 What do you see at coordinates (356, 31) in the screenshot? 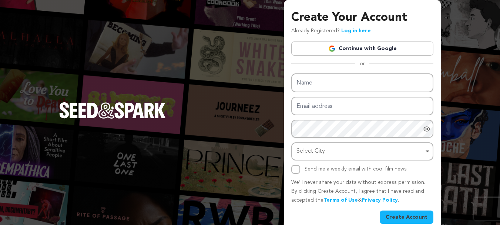
I see `a: Log in here` at bounding box center [356, 31].